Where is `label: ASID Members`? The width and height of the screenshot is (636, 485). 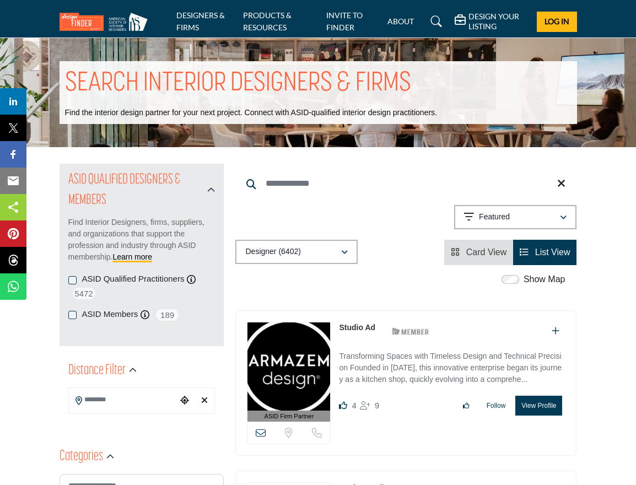
label: ASID Members is located at coordinates (110, 314).